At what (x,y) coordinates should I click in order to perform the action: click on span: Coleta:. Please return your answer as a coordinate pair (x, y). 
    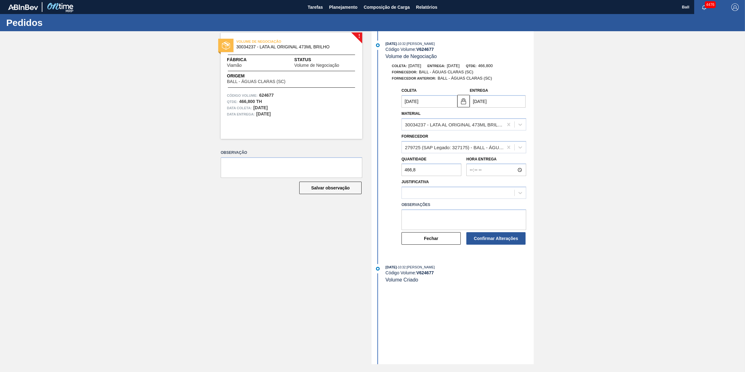
    Looking at the image, I should click on (399, 66).